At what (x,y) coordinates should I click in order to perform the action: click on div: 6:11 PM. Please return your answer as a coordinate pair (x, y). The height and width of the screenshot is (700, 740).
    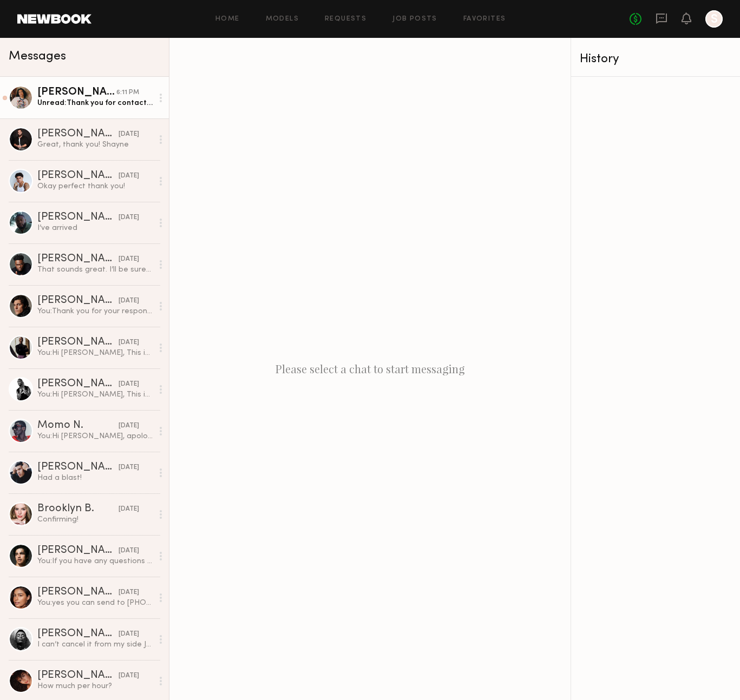
    Looking at the image, I should click on (128, 93).